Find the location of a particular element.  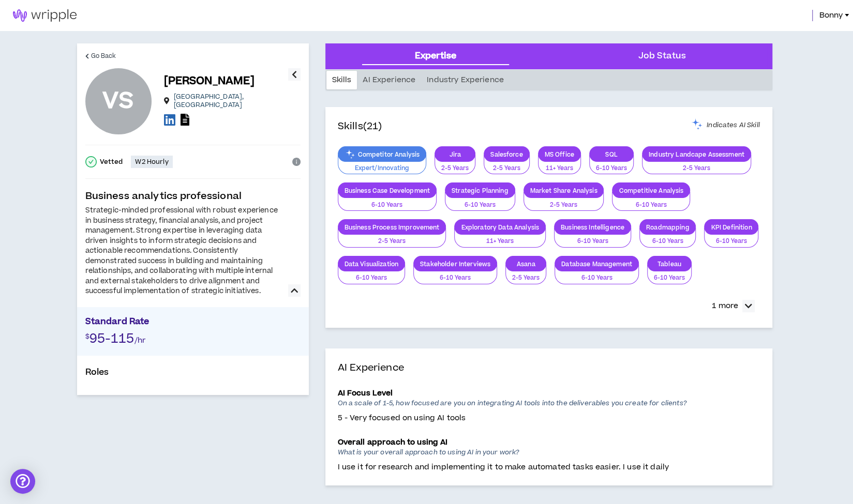

p: W2 Hourly is located at coordinates (152, 162).